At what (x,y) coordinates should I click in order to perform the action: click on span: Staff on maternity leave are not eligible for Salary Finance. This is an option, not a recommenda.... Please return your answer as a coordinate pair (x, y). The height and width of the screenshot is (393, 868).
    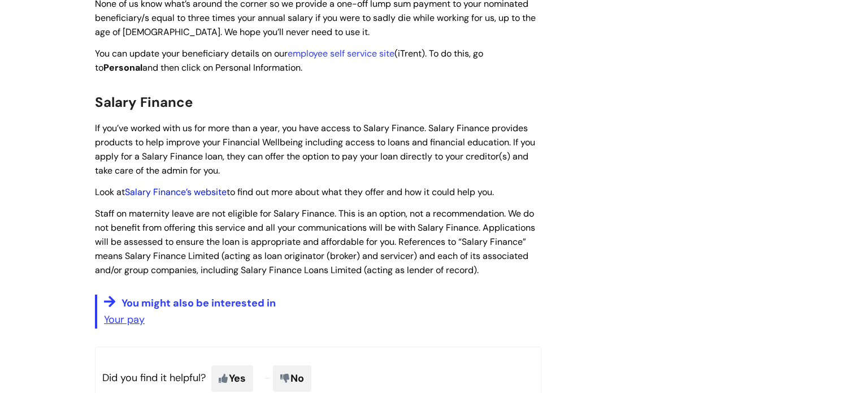
    Looking at the image, I should click on (315, 241).